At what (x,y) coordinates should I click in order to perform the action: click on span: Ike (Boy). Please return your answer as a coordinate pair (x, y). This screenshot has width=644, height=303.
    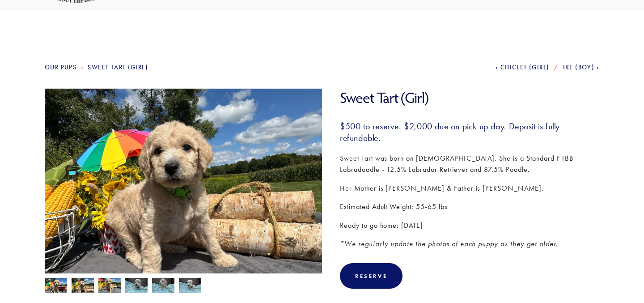
    Looking at the image, I should click on (579, 67).